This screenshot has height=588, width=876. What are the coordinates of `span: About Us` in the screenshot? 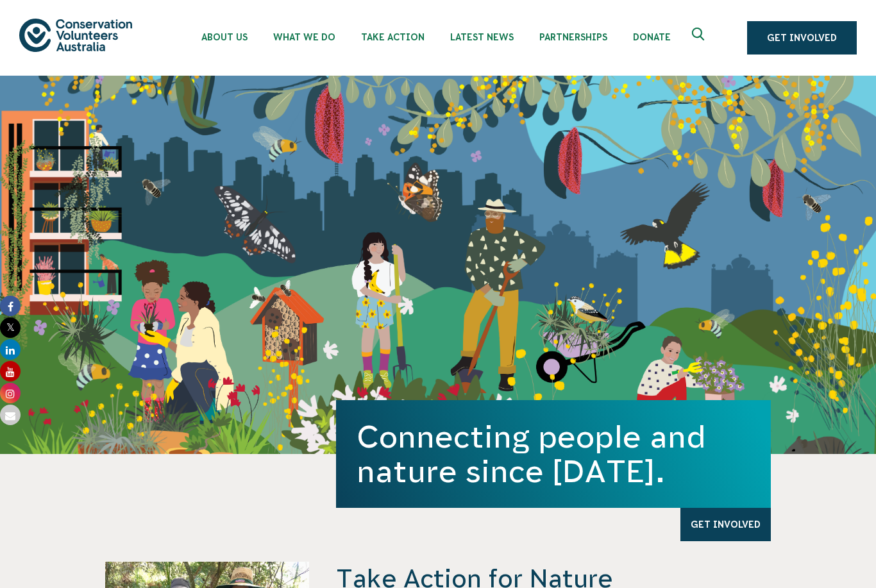 It's located at (225, 37).